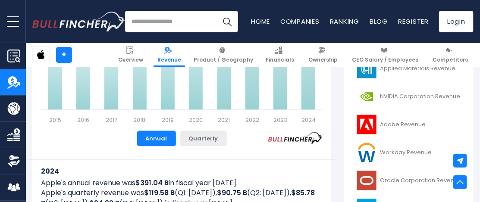  What do you see at coordinates (280, 60) in the screenshot?
I see `span: Financials` at bounding box center [280, 60].